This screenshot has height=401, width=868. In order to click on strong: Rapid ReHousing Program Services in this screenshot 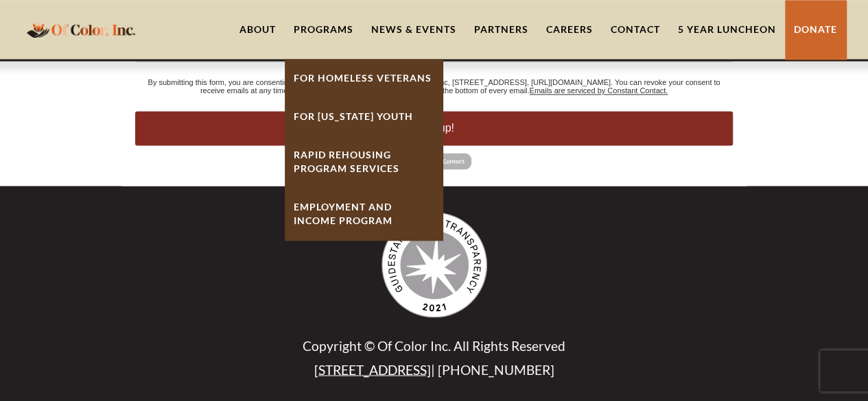, I will do `click(346, 161)`.